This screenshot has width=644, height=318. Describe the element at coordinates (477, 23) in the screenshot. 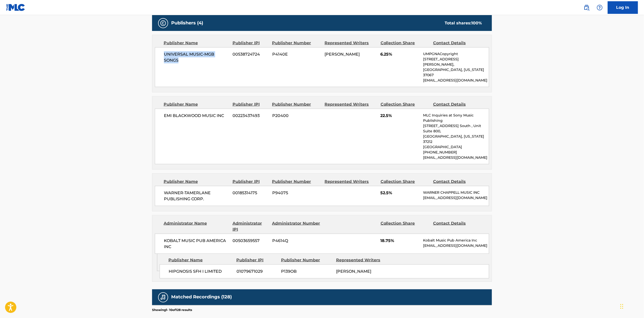

I see `span: 100 %` at that location.